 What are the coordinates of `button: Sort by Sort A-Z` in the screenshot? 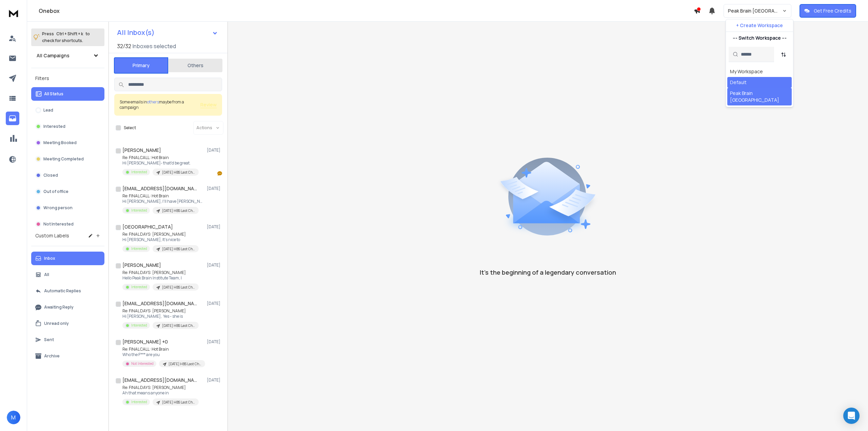 It's located at (783, 55).